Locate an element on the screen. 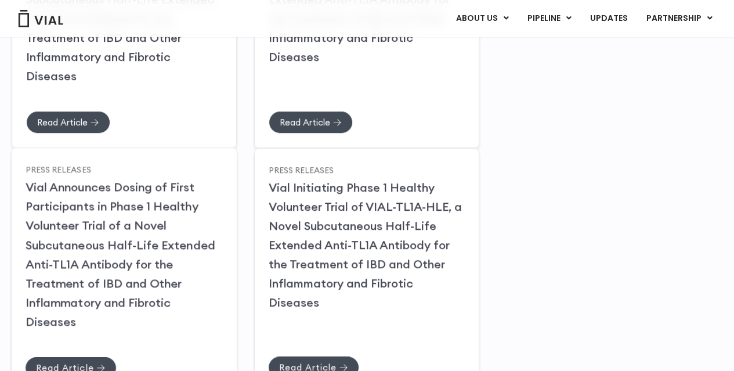 The image size is (734, 371). a: Vial Announces Dosing of First Participants in Phase 1 Healthy Volunteer Trial of a Novel Subcuta... is located at coordinates (120, 254).